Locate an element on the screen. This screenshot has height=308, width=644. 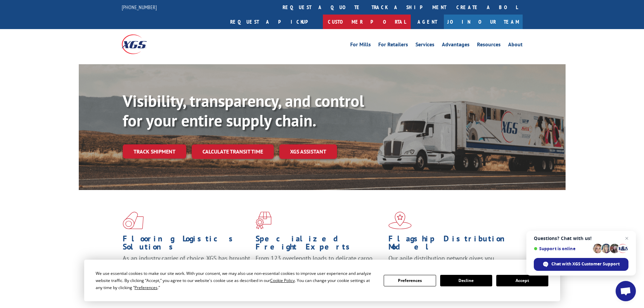
button: Preferences is located at coordinates (410, 280).